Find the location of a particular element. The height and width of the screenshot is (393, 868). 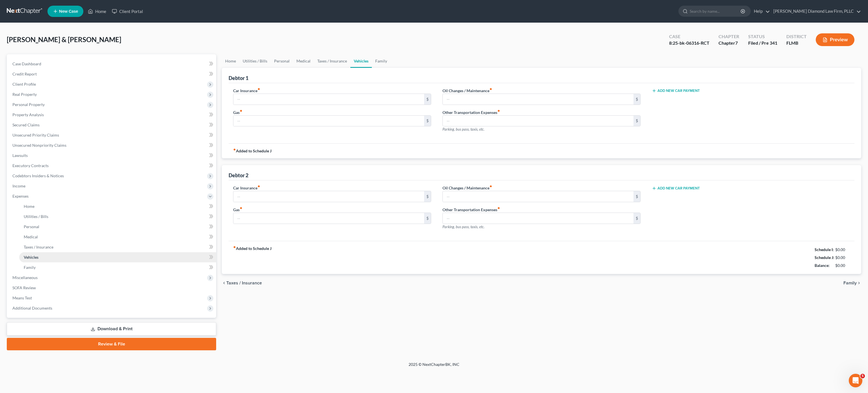

span: Vehicles is located at coordinates (31, 257).